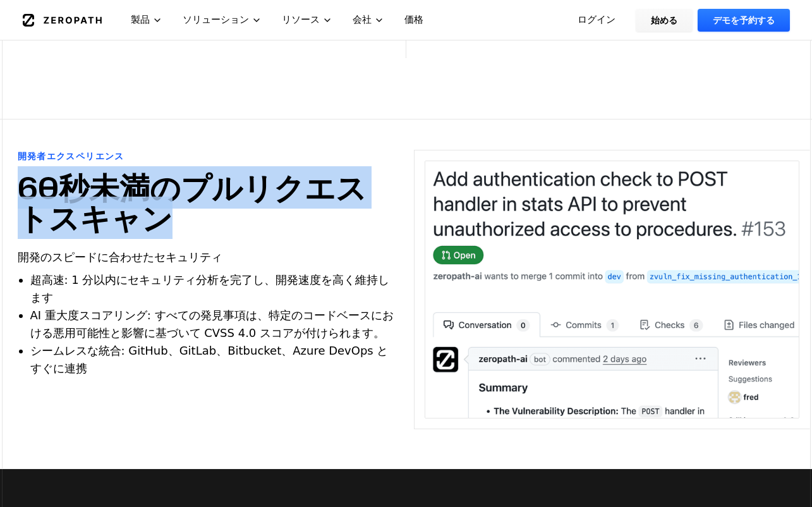  What do you see at coordinates (120, 257) in the screenshot?
I see `font: 開発のスピードに合わせたセキュリティ` at bounding box center [120, 257].